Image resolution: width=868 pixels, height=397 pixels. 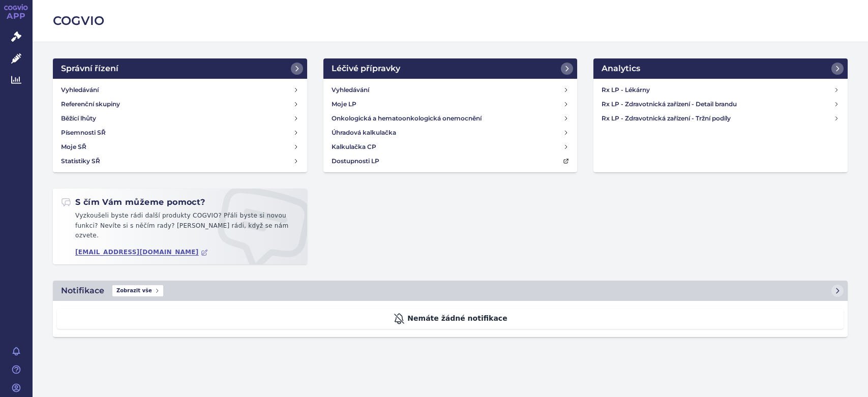 I want to click on a: Rx LP - Lékárny, so click(x=720, y=90).